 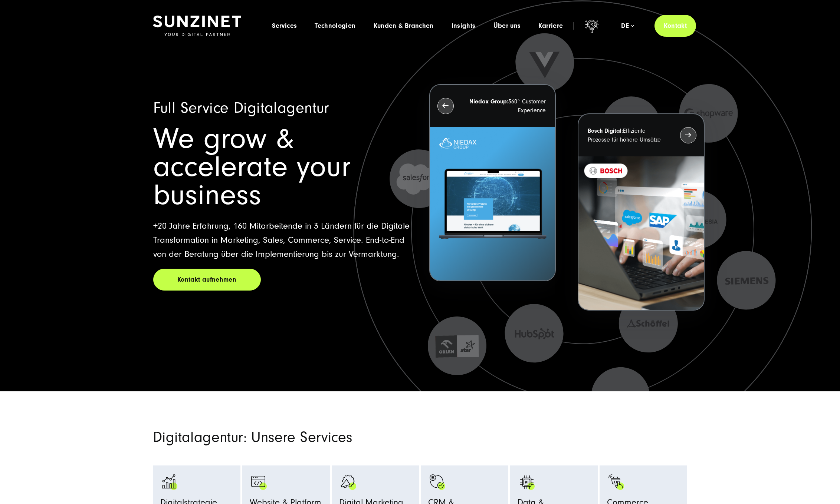 I want to click on a: Technologien, so click(x=335, y=26).